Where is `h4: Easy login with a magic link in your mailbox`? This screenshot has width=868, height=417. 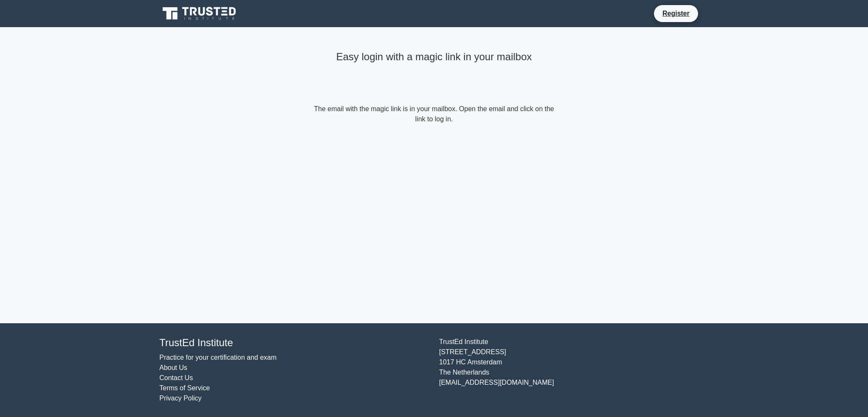 h4: Easy login with a magic link in your mailbox is located at coordinates (434, 57).